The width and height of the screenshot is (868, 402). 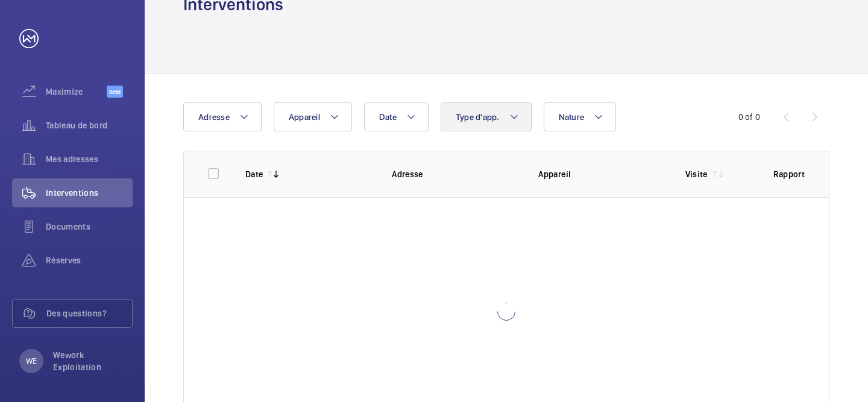 What do you see at coordinates (749, 117) in the screenshot?
I see `div: 0 of 0` at bounding box center [749, 117].